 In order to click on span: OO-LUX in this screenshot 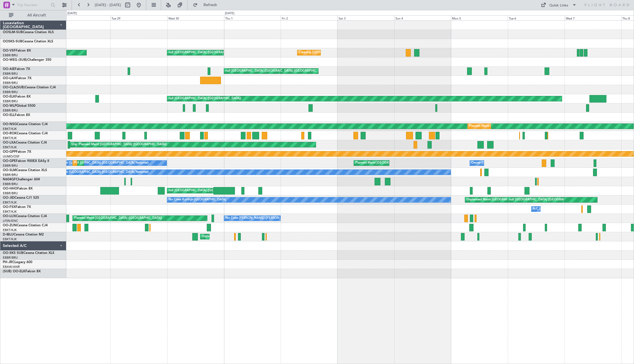, I will do `click(9, 216)`.